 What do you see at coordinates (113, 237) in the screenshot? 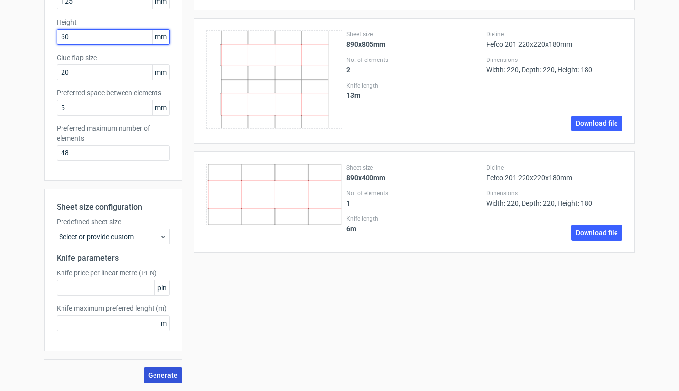
I see `div: Select or provide custom` at bounding box center [113, 237].